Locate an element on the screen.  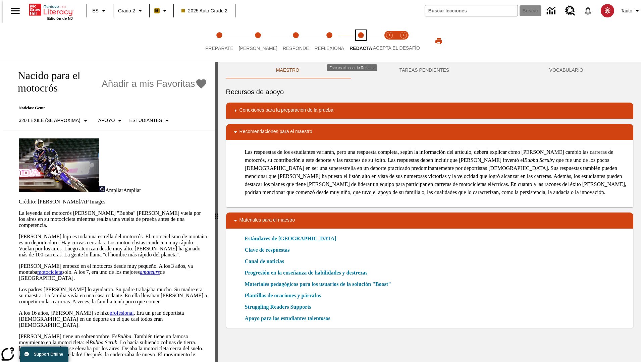
button: Prepárate step 1 of 5 is located at coordinates (219, 42).